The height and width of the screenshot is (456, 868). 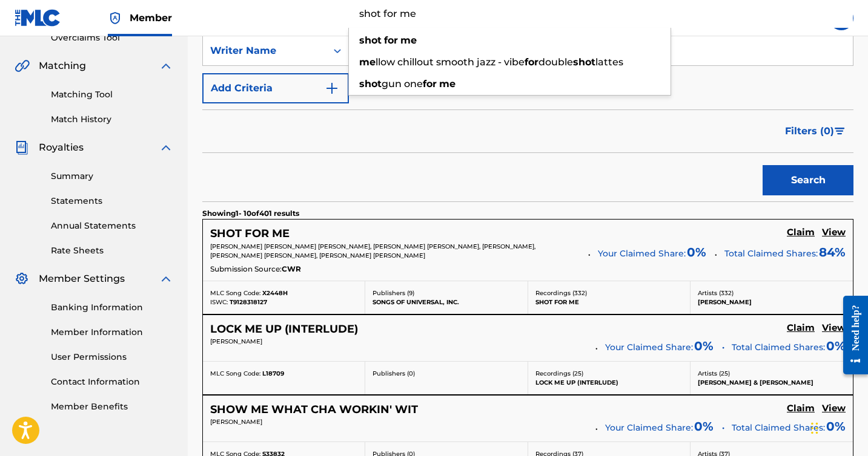 I want to click on img: Matching, so click(x=21, y=66).